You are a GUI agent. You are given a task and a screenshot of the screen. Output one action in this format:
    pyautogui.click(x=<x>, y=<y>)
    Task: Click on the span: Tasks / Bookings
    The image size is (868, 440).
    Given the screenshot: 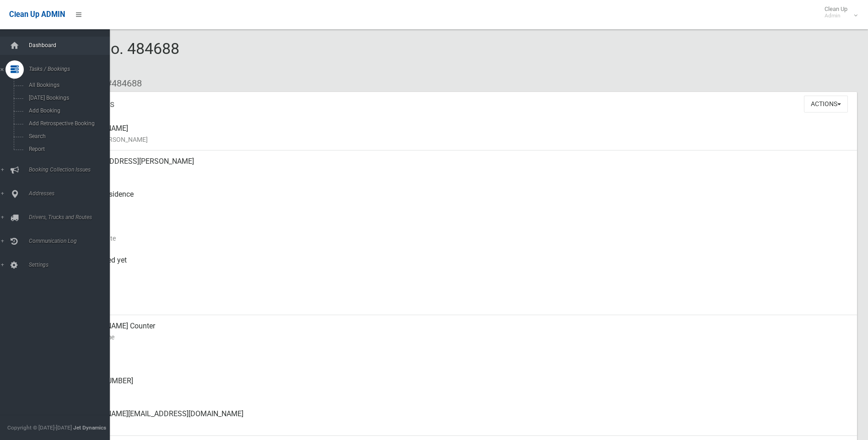 What is the action you would take?
    pyautogui.click(x=71, y=69)
    